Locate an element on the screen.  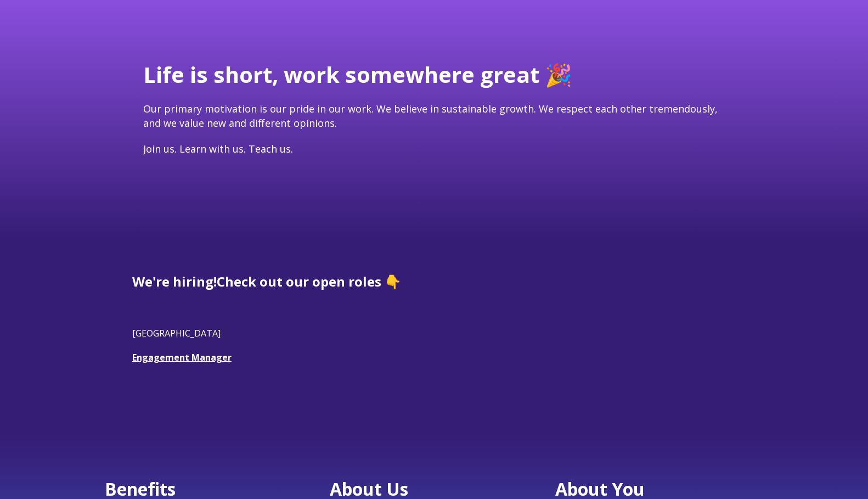
span: We're hiring! is located at coordinates (175, 281).